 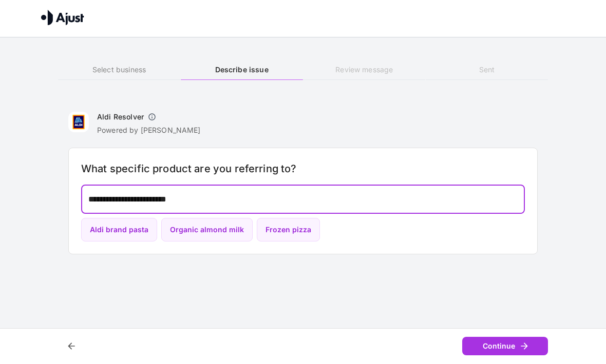 What do you see at coordinates (242, 70) in the screenshot?
I see `h6: Describe issue` at bounding box center [242, 70].